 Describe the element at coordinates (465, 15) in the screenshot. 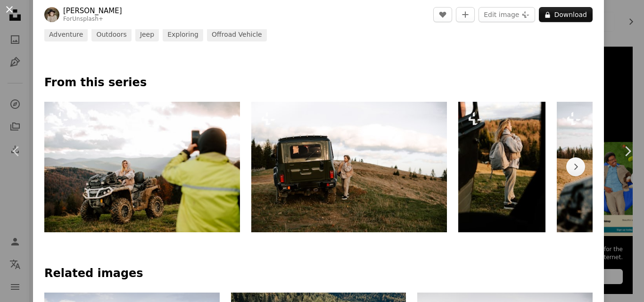

I see `button: Add to Collection` at that location.